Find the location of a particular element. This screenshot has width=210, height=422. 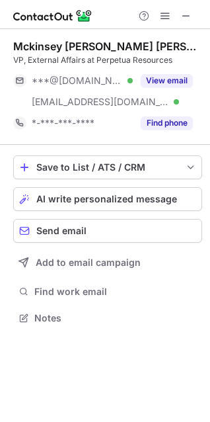

button: Send email is located at coordinates (108, 231).